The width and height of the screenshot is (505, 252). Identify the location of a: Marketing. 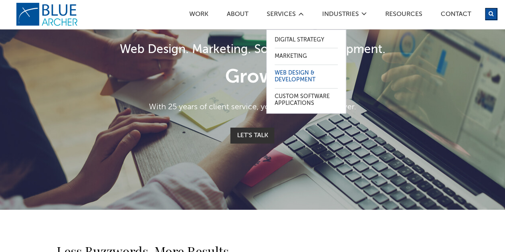
(306, 56).